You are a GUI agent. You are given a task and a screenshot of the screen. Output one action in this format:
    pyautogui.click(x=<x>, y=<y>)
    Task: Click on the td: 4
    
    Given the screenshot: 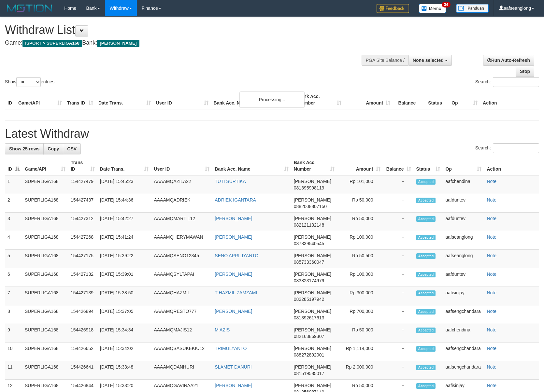 What is the action you would take?
    pyautogui.click(x=13, y=240)
    